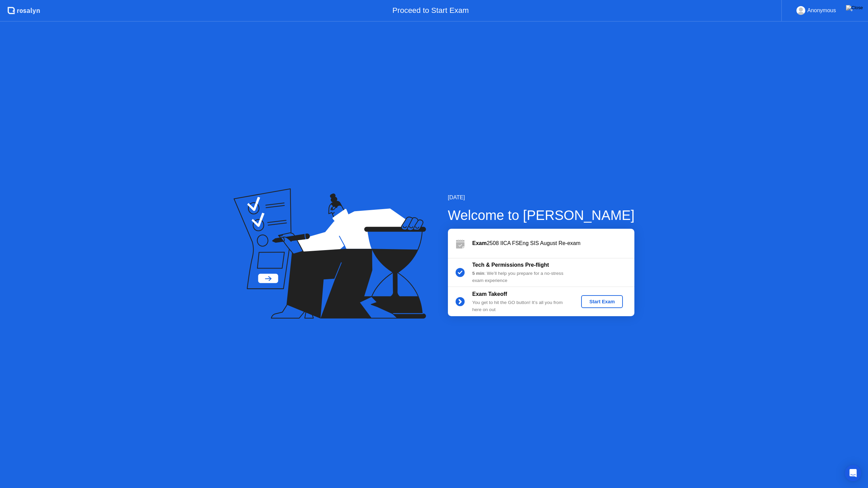 This screenshot has height=488, width=868. What do you see at coordinates (522, 306) in the screenshot?
I see `div: You get to hit the GO button! It’s all you from here on out` at bounding box center [522, 306].